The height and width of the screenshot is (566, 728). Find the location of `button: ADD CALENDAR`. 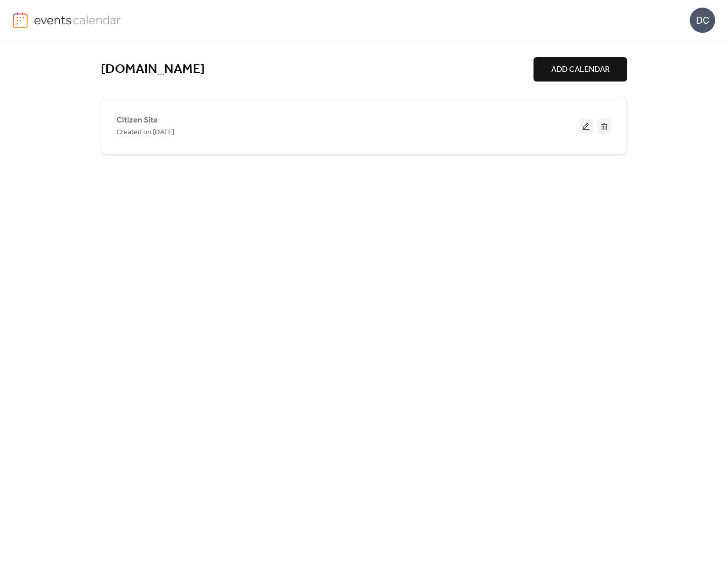

button: ADD CALENDAR is located at coordinates (580, 70).